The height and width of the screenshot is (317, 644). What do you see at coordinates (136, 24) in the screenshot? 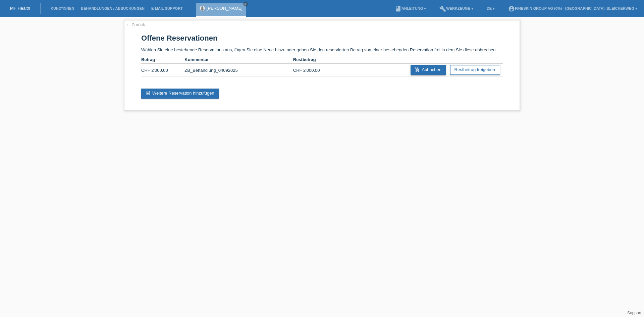
I see `a: ← Zurück` at bounding box center [136, 24].